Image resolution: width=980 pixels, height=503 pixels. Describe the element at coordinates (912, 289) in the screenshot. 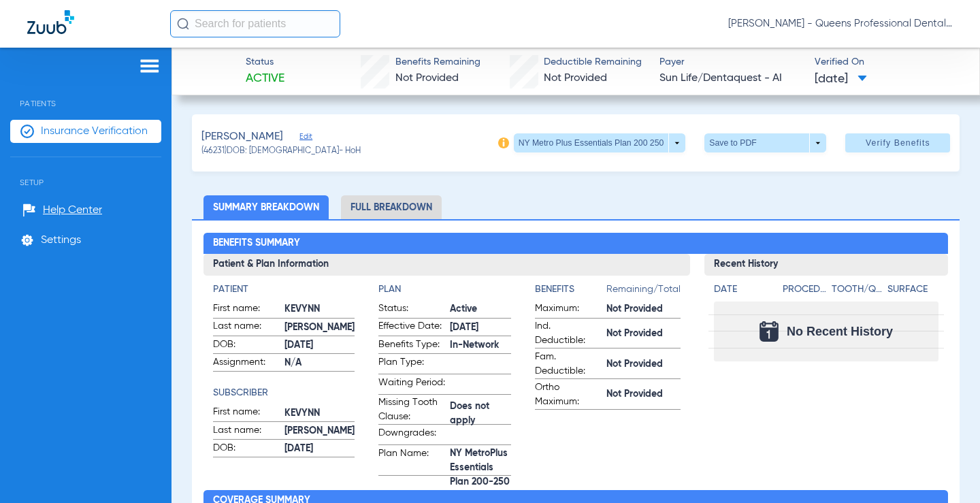

I see `h4: Surface` at that location.